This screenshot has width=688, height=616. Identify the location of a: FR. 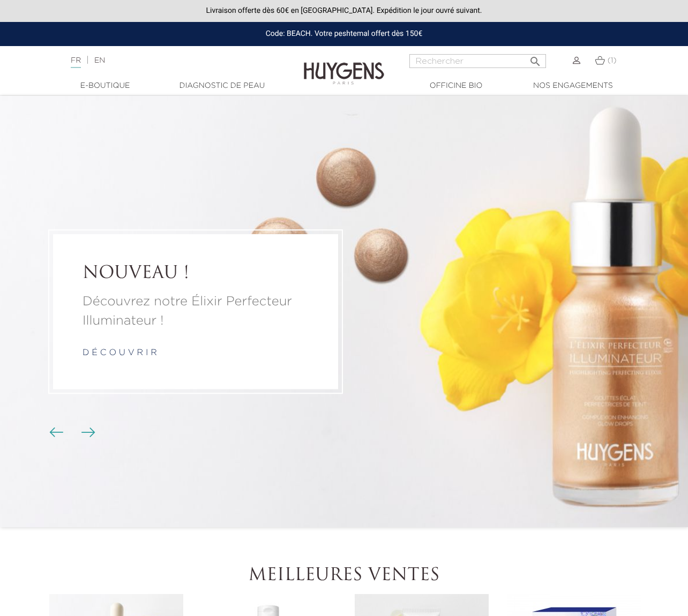
(76, 62).